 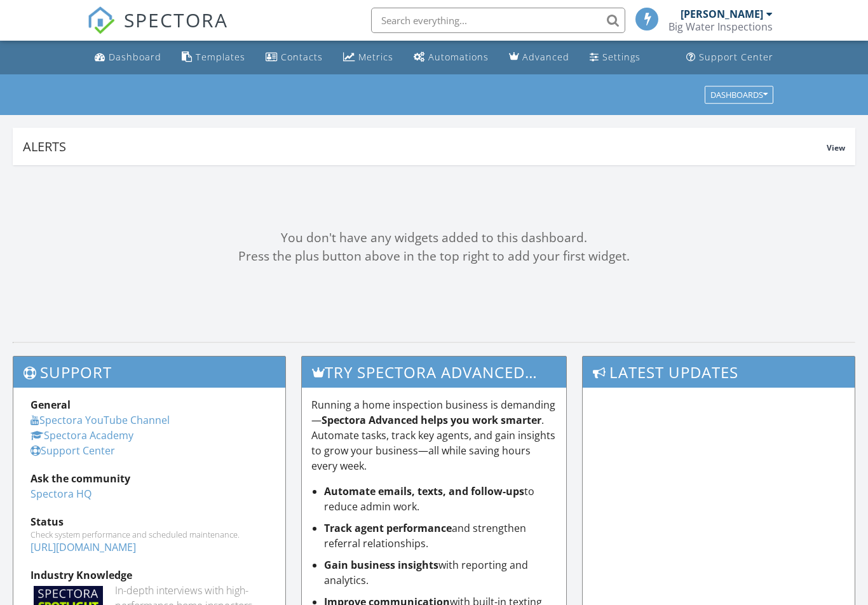 What do you see at coordinates (424, 491) in the screenshot?
I see `strong: Automate emails, texts, and follow-ups` at bounding box center [424, 491].